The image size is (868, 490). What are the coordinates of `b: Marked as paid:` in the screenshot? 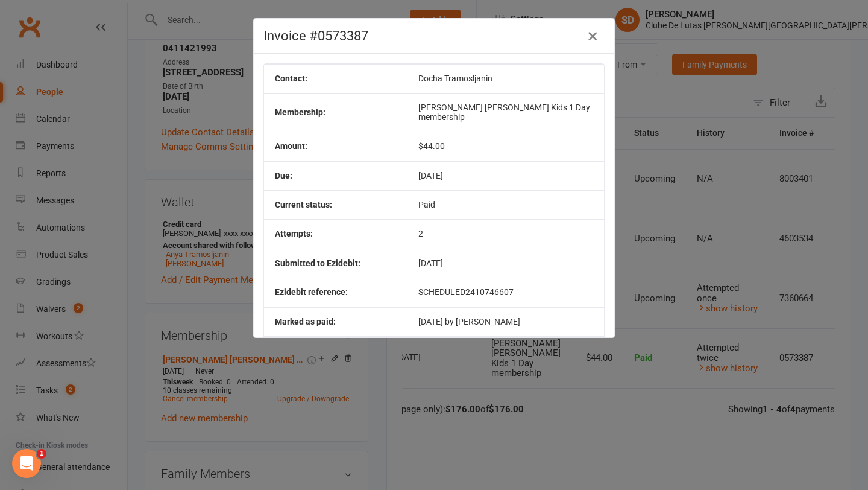 It's located at (305, 321).